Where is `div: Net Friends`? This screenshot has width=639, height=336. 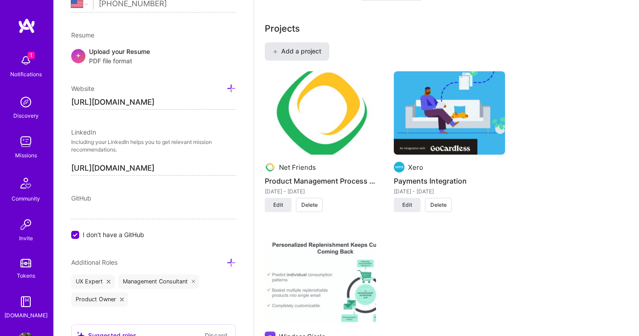 div: Net Friends is located at coordinates (297, 167).